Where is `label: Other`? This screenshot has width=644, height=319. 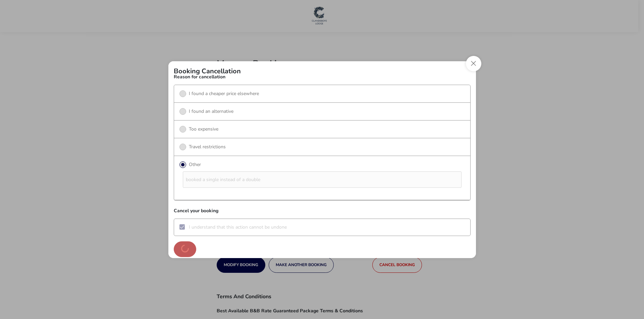
label: Other is located at coordinates (190, 164).